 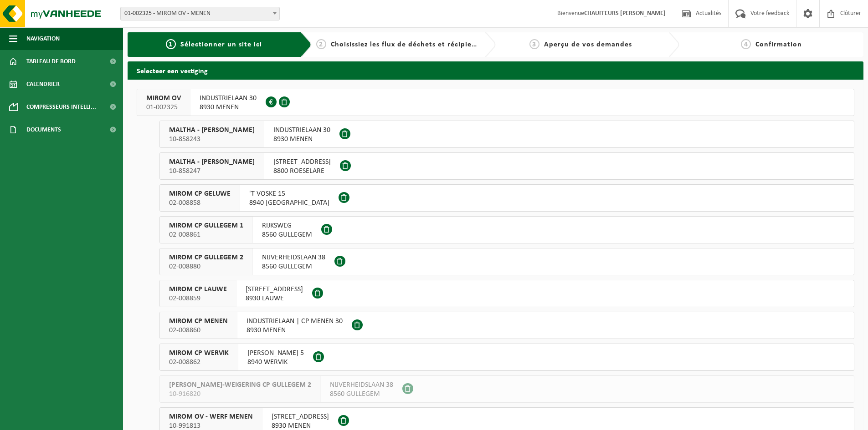 What do you see at coordinates (535, 44) in the screenshot?
I see `span: 3` at bounding box center [535, 44].